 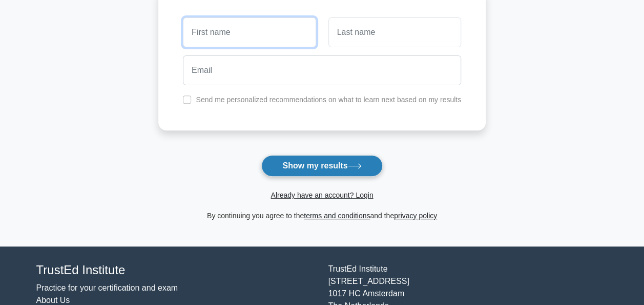 What do you see at coordinates (176, 270) in the screenshot?
I see `h4: TrustEd Institute` at bounding box center [176, 270].